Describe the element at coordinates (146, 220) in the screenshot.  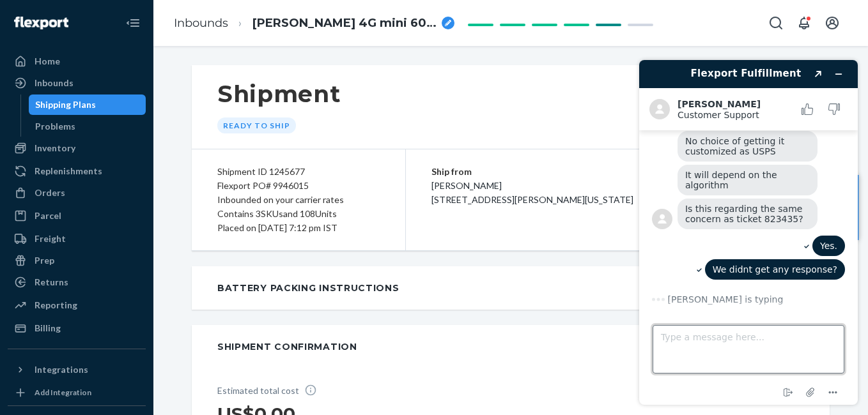
I see `span: We didnt get any response?` at that location.